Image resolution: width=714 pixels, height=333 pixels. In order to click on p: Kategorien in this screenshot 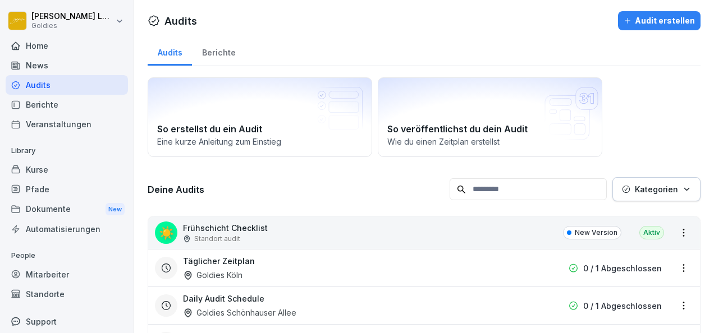, I will do `click(656, 189)`.